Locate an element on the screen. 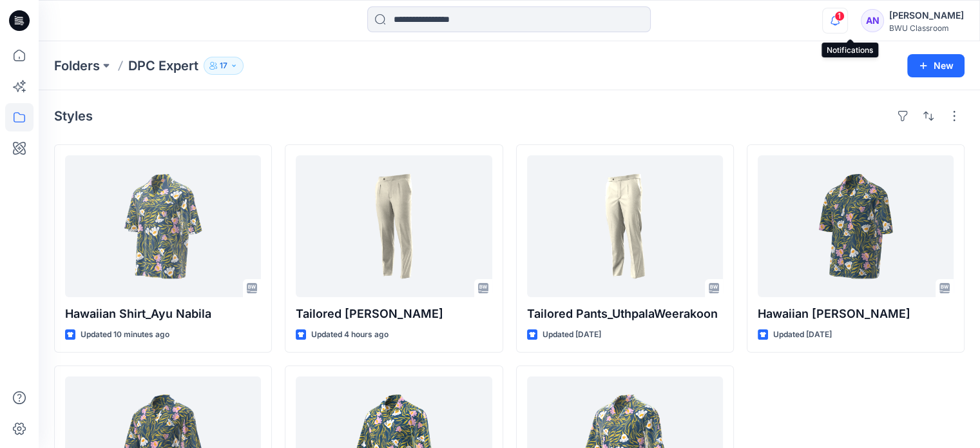 This screenshot has height=448, width=980. a: Tailored Pants_David Pradeep is located at coordinates (393, 226).